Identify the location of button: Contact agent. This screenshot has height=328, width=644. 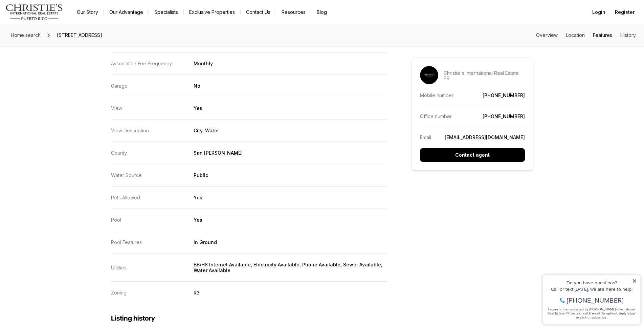
(473, 155).